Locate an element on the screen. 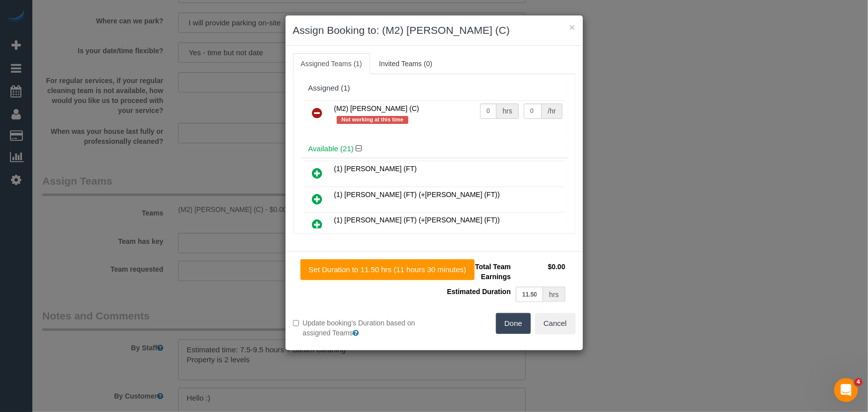 This screenshot has height=412, width=868. button: Set Duration to 11.50 hrs (11 hours 30 minutes) is located at coordinates (388, 270).